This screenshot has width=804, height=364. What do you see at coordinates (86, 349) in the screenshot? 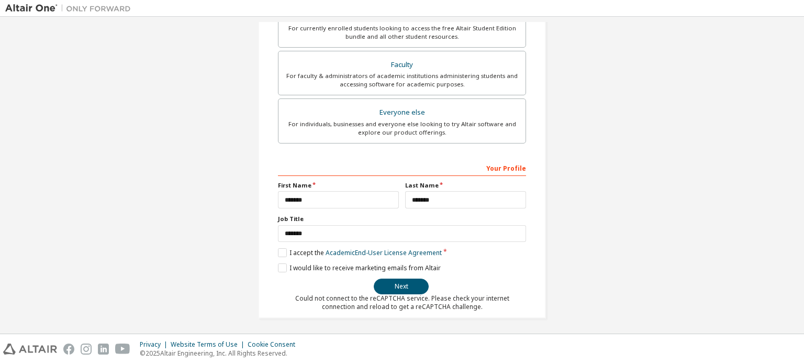
I see `img: instagram.svg` at bounding box center [86, 349].